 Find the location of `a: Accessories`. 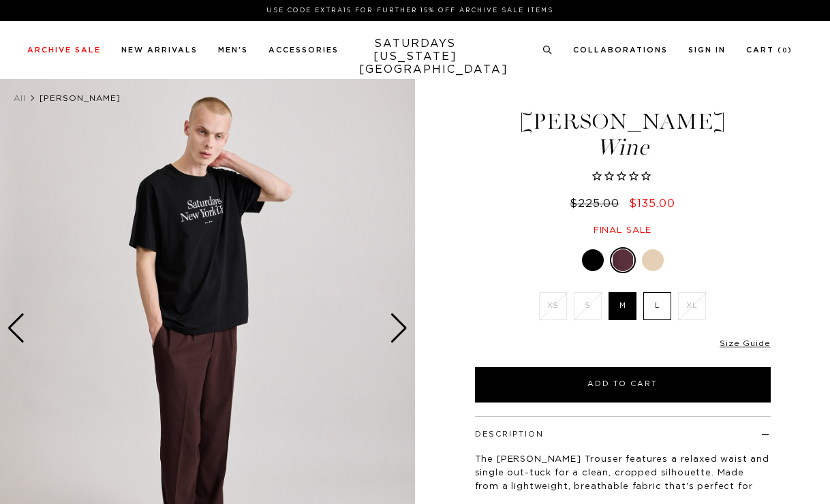

a: Accessories is located at coordinates (303, 49).